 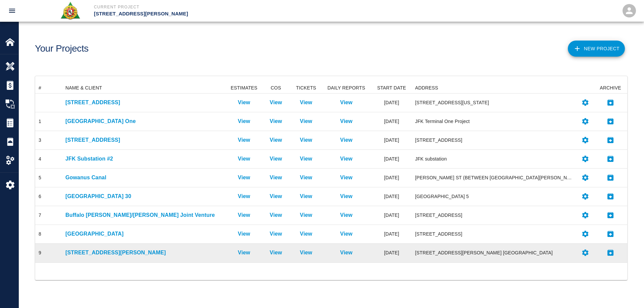 I want to click on div: 7, so click(x=40, y=215).